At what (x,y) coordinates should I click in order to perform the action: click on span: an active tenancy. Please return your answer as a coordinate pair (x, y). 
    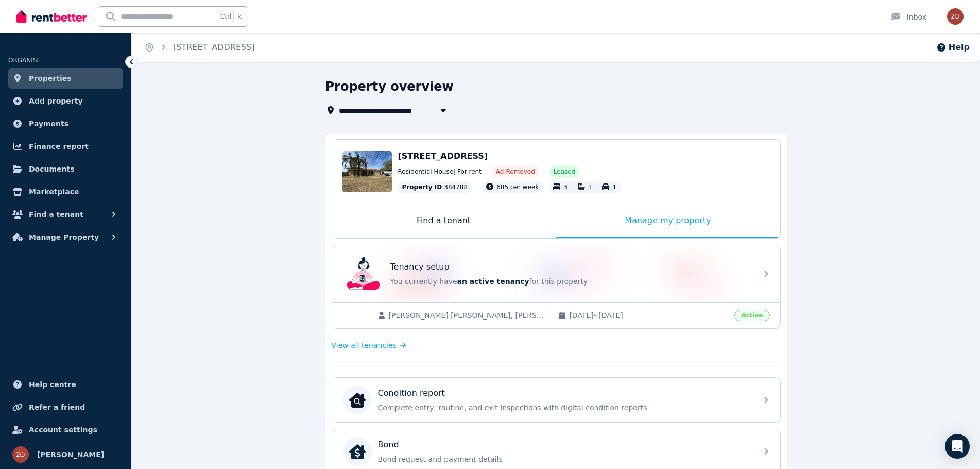
    Looking at the image, I should click on (494, 281).